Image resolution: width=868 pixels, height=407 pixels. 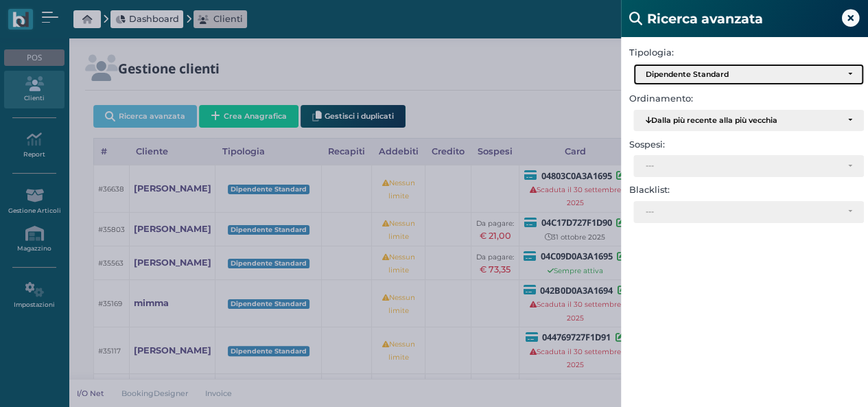 What do you see at coordinates (743, 75) in the screenshot?
I see `div: Dipendente Standard` at bounding box center [743, 75].